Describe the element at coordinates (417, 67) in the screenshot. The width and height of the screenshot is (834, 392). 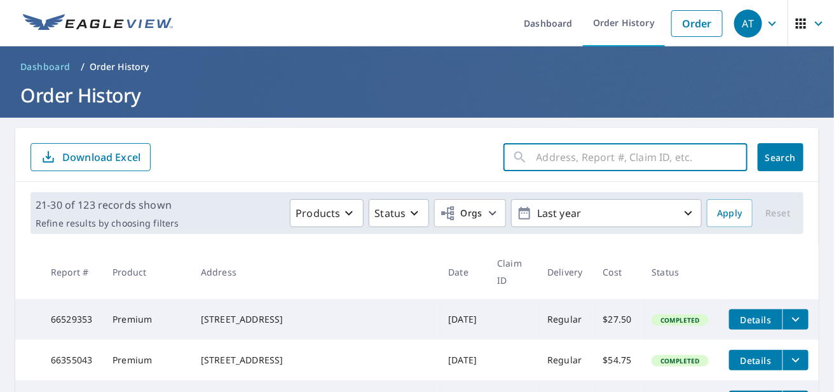
I see `nav: breadcrumb` at that location.